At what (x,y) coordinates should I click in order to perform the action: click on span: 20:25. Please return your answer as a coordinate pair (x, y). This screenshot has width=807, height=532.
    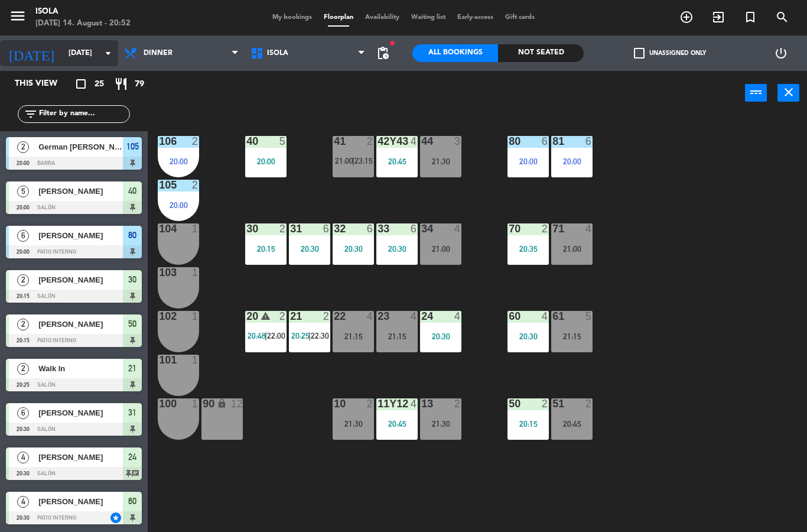
    Looking at the image, I should click on (300, 336).